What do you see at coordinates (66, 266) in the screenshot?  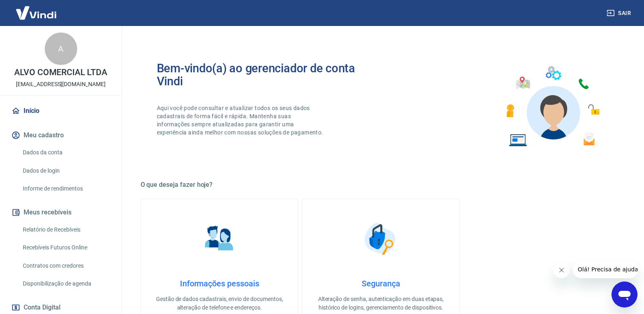 I see `a: Contratos com credores` at bounding box center [66, 266].